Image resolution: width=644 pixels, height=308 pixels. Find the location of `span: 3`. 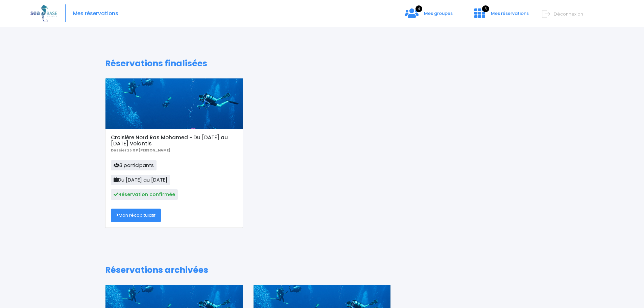

span: 3 is located at coordinates (485, 9).